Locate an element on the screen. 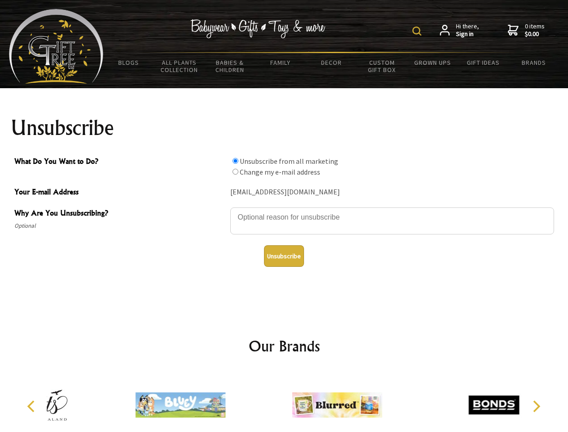 Image resolution: width=568 pixels, height=432 pixels. button: Next is located at coordinates (536, 406).